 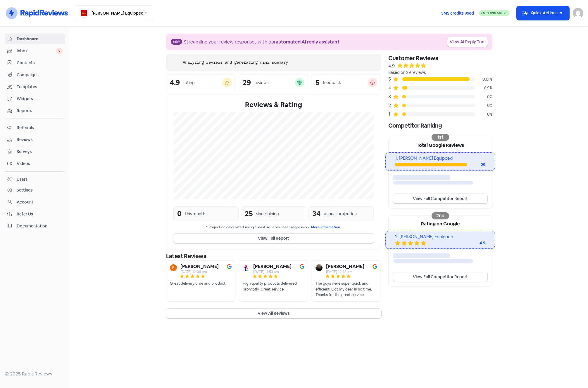 I want to click on a: Sending Active, so click(x=494, y=13).